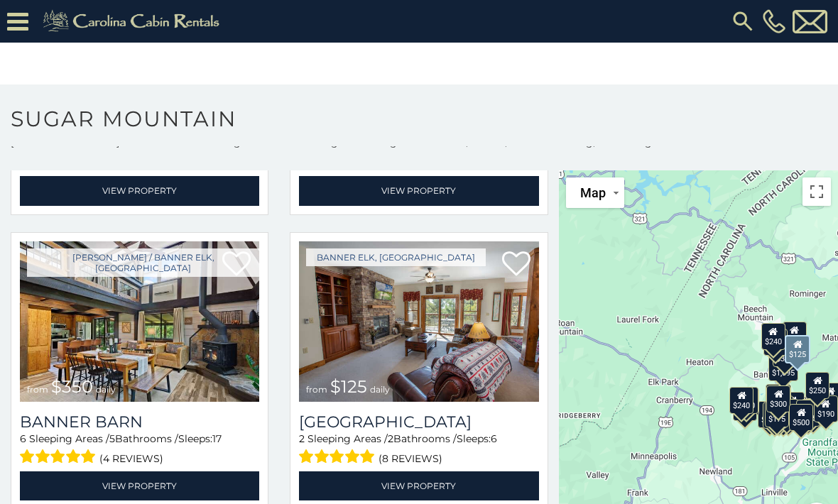  I want to click on div: $195, so click(810, 413).